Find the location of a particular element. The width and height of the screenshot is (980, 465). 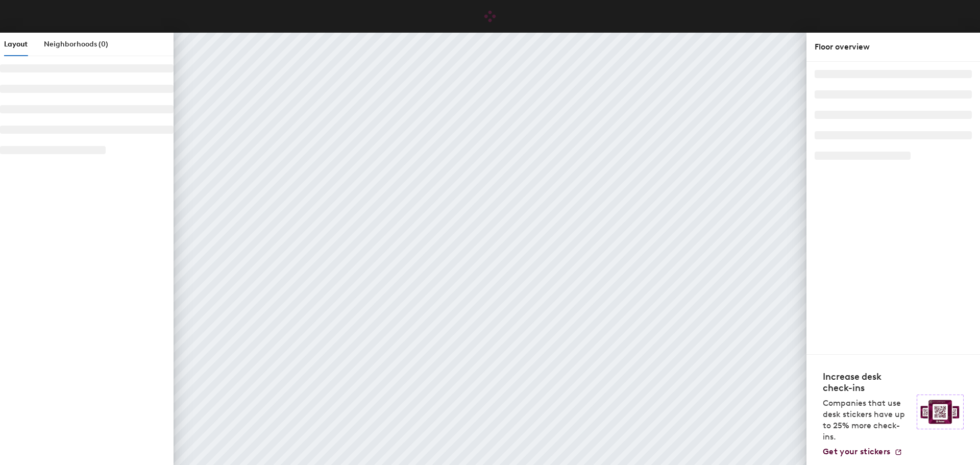

span: Neighborhoods (0) is located at coordinates (76, 44).